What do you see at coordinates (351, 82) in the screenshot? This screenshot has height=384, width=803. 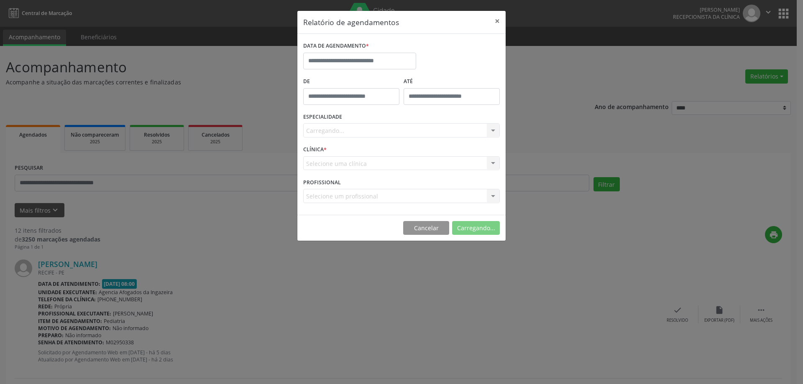 I see `label: De` at bounding box center [351, 82].